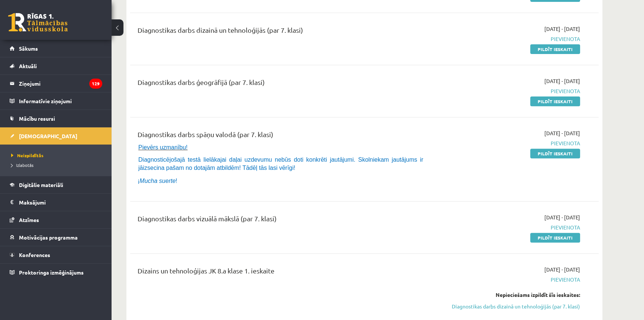 The height and width of the screenshot is (320, 644). Describe the element at coordinates (61, 83) in the screenshot. I see `legend: Ziņojumi` at that location.